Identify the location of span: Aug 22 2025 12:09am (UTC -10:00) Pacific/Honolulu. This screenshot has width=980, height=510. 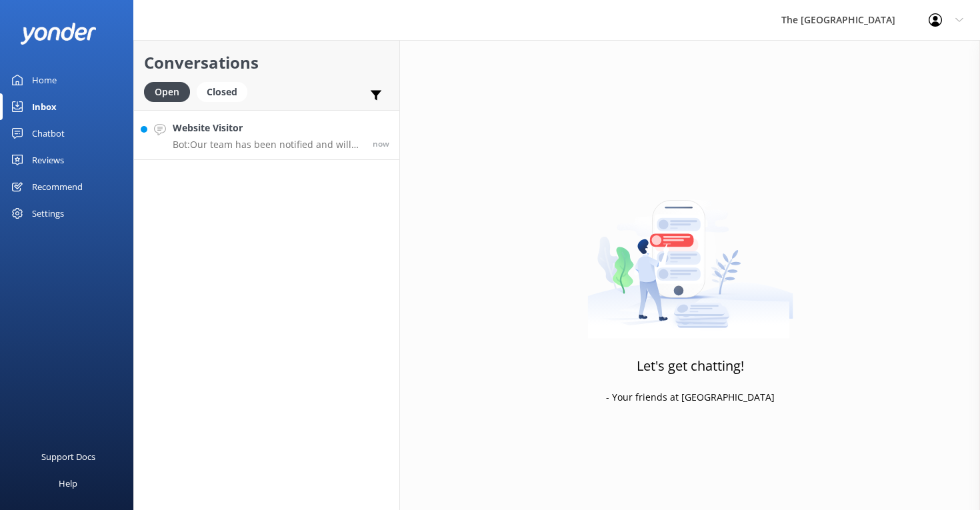
(380, 144).